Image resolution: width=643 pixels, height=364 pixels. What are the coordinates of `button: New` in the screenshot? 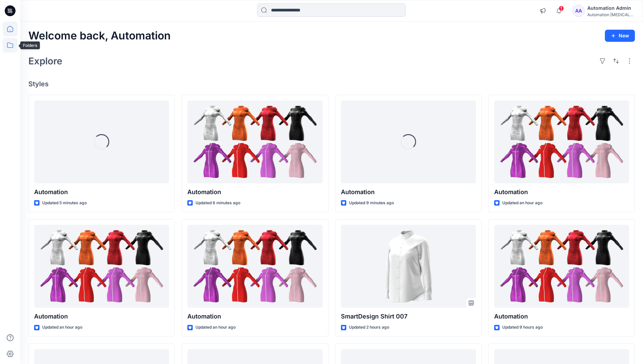 It's located at (619, 36).